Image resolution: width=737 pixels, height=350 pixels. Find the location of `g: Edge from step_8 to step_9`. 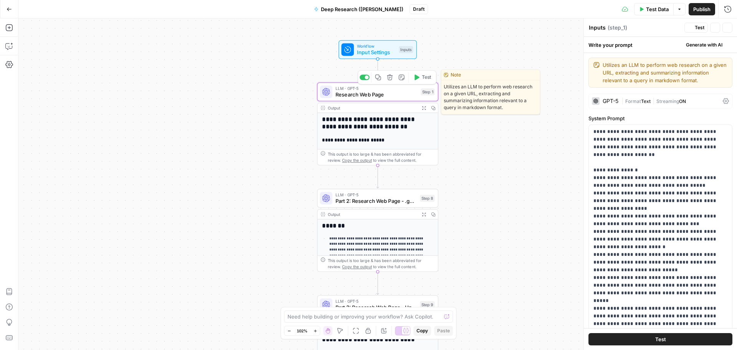

g: Edge from step_8 to step_9 is located at coordinates (378, 282).